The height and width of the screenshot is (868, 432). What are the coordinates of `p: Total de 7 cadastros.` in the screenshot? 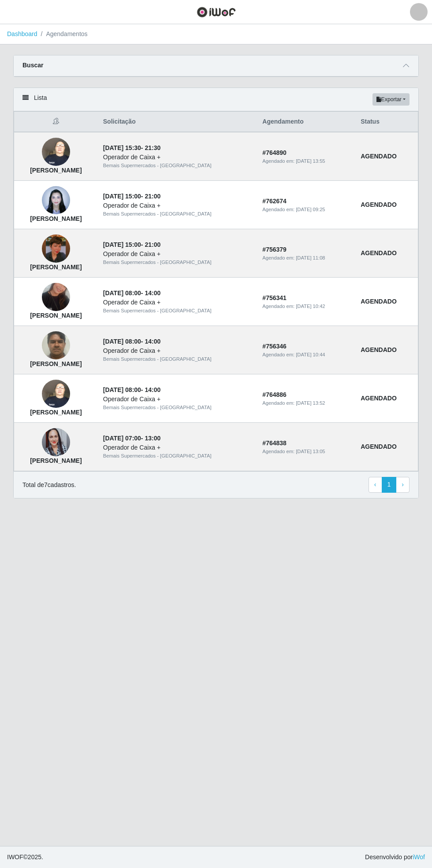 It's located at (49, 485).